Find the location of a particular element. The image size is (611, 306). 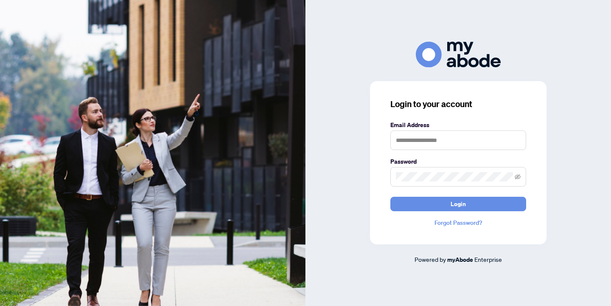

h3: Login to your account is located at coordinates (458, 104).